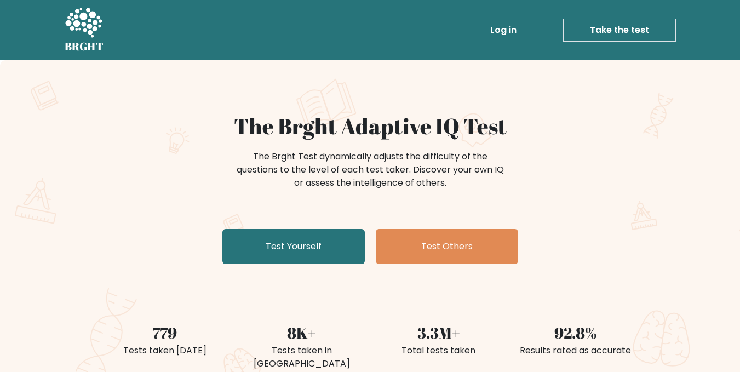 The width and height of the screenshot is (740, 372). I want to click on div: The Brght Test dynamically adjusts the difficulty of the questions to the level of each test take..., so click(370, 170).